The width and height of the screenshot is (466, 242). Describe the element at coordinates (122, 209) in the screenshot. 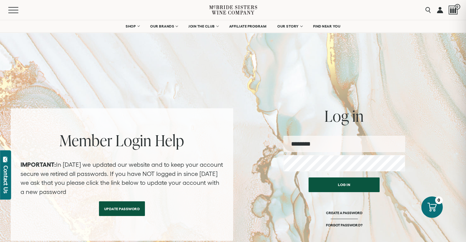

I see `a: Update Password` at that location.